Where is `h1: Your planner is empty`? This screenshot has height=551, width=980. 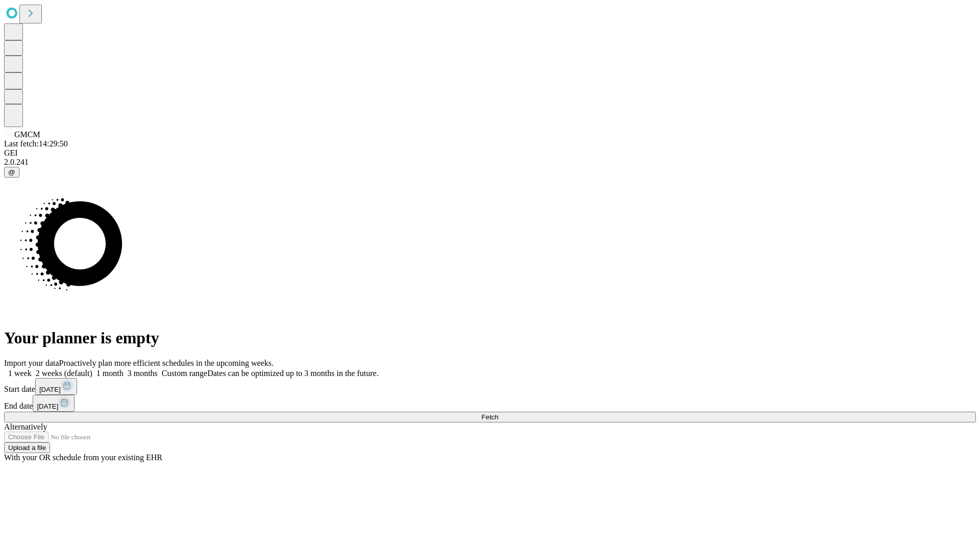 h1: Your planner is empty is located at coordinates (490, 338).